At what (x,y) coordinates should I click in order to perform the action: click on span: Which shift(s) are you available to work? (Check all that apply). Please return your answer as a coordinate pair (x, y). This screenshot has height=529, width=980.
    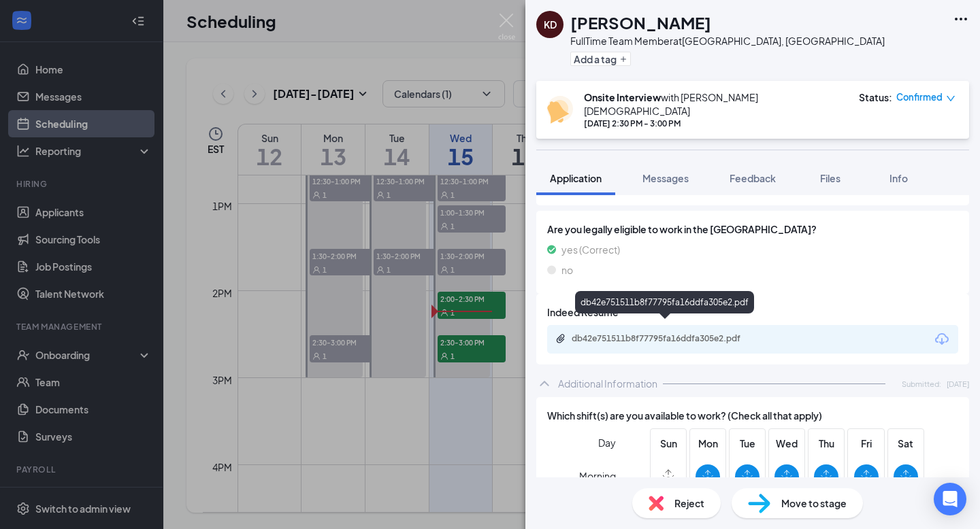
    Looking at the image, I should click on (685, 416).